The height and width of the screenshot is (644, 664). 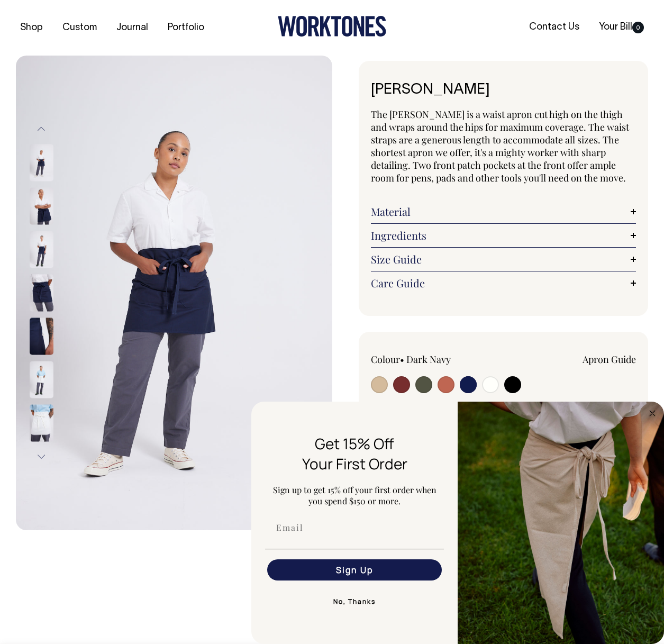 I want to click on a: Apron Guide, so click(x=609, y=359).